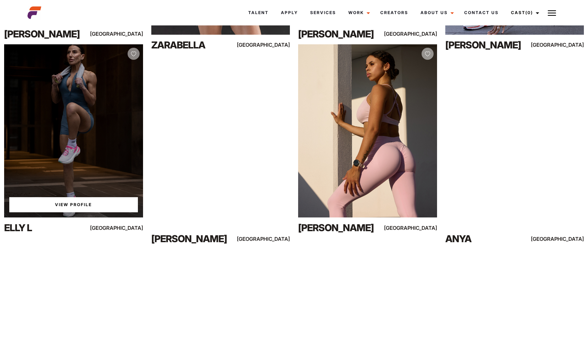 The width and height of the screenshot is (588, 337). What do you see at coordinates (552, 13) in the screenshot?
I see `img: Burger icon` at bounding box center [552, 13].